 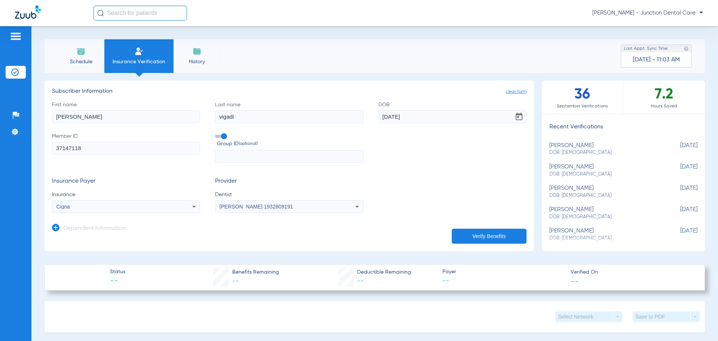 What do you see at coordinates (126, 112) in the screenshot?
I see `label: First name` at bounding box center [126, 112].